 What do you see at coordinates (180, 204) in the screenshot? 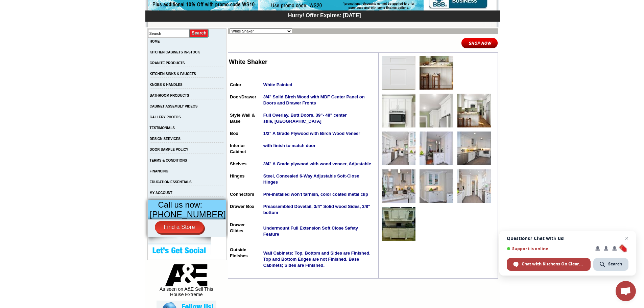
I see `span: Call us now:` at bounding box center [180, 204].